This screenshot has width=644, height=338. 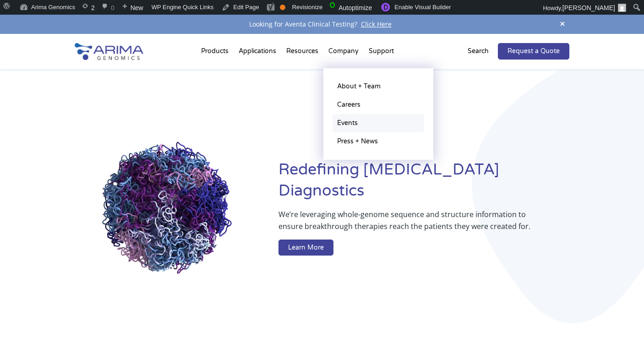 What do you see at coordinates (478, 51) in the screenshot?
I see `p: Search` at bounding box center [478, 51].